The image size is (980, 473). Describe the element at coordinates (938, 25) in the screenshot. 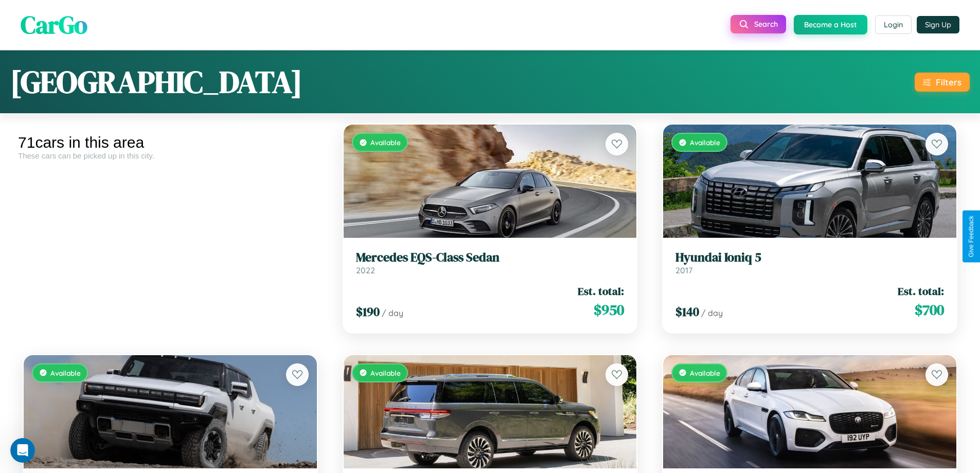

I see `button: Sign Up` at that location.